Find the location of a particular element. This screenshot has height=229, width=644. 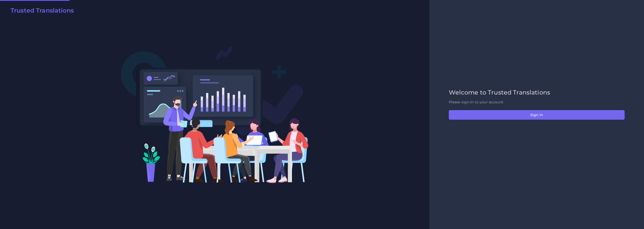

h2: Welcome to Trusted Translations is located at coordinates (537, 93).